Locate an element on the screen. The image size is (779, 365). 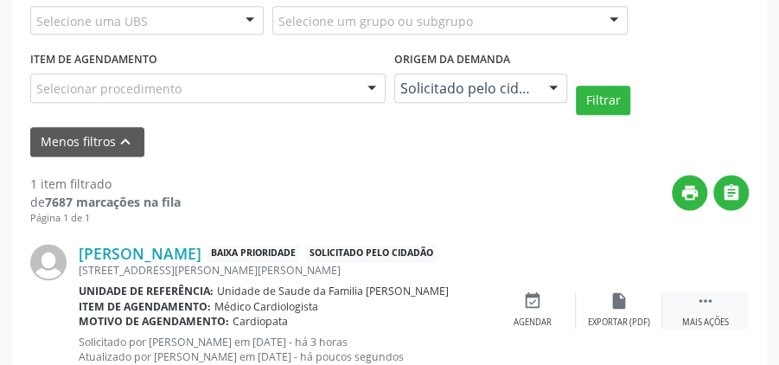
div: 1 item filtrado is located at coordinates (105, 183).